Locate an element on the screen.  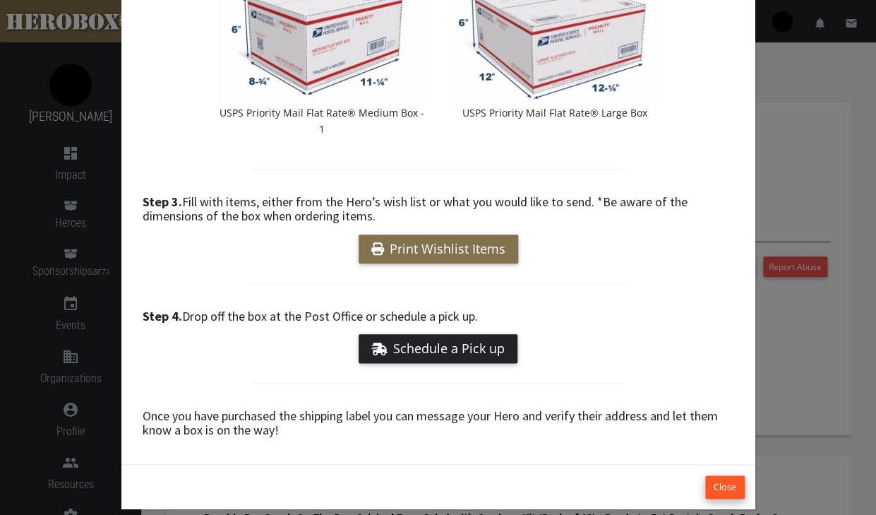
p: USPS Priority Mail Flat Rate® Large Box is located at coordinates (555, 112).